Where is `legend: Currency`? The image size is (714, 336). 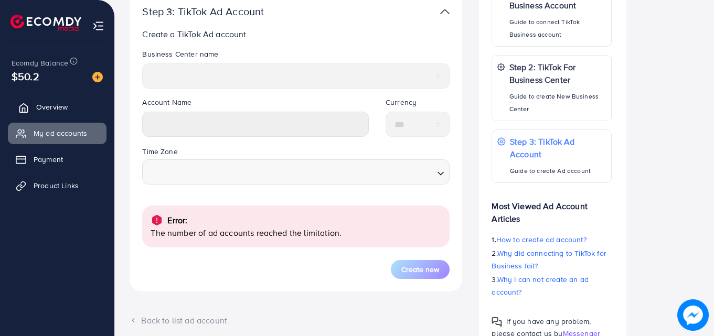 legend: Currency is located at coordinates (417, 104).